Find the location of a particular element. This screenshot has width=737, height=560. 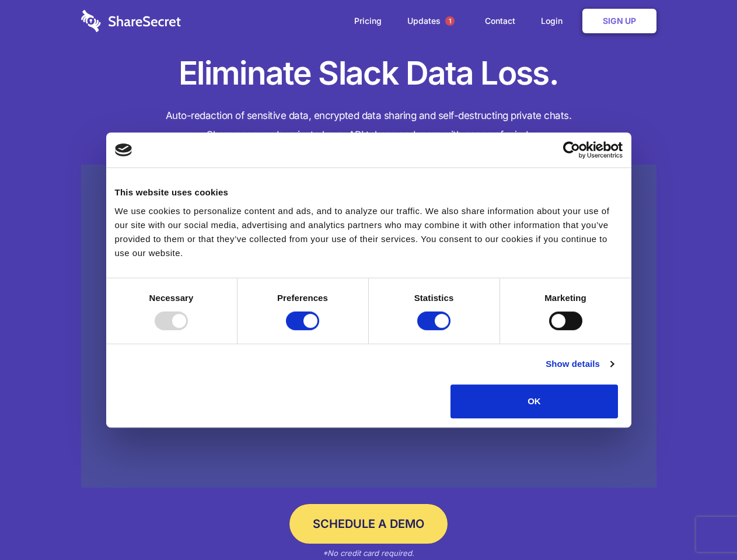

strong: Statistics is located at coordinates (434, 298).